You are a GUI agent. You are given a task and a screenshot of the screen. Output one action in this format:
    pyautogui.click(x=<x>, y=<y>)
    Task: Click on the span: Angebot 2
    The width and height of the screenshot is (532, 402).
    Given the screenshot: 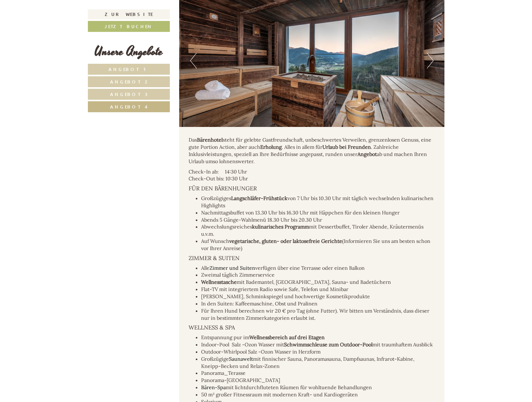 What is the action you would take?
    pyautogui.click(x=129, y=82)
    